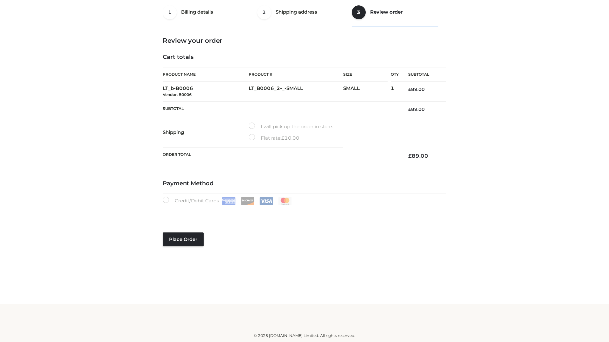 The height and width of the screenshot is (342, 609). What do you see at coordinates (177, 94) in the screenshot?
I see `small: Vendor: B0006` at bounding box center [177, 94].